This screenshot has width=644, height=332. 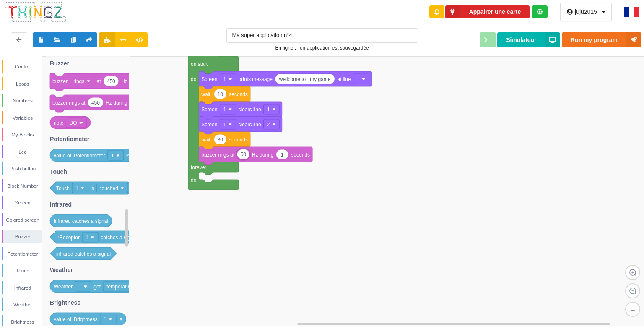 I want to click on div: My Blocks, so click(x=23, y=135).